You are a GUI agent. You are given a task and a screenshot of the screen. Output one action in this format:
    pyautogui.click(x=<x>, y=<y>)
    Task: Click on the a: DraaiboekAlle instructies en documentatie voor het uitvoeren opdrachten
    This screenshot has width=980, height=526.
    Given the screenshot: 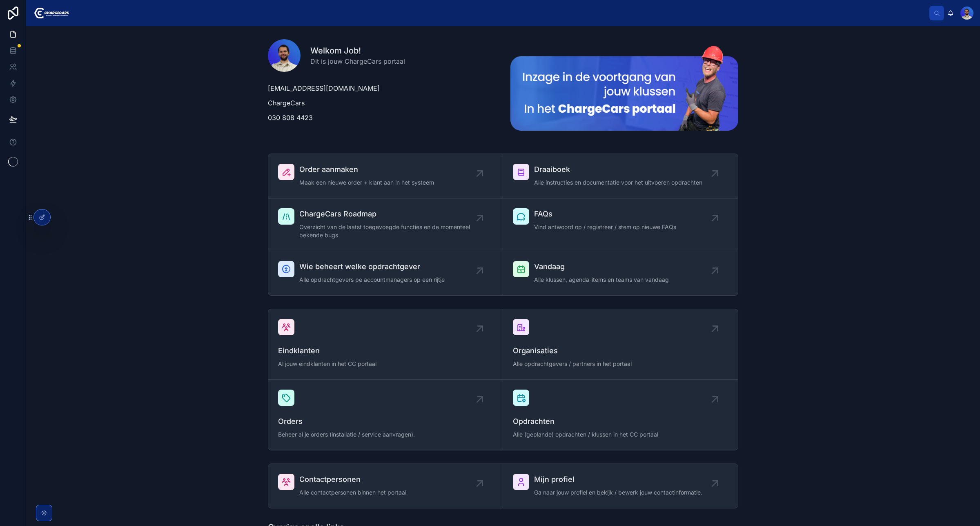 What is the action you would take?
    pyautogui.click(x=621, y=176)
    